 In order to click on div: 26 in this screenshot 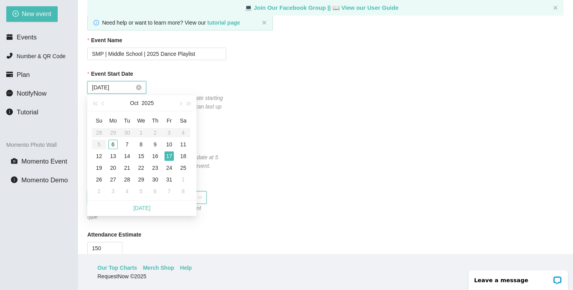, I will do `click(99, 179)`.